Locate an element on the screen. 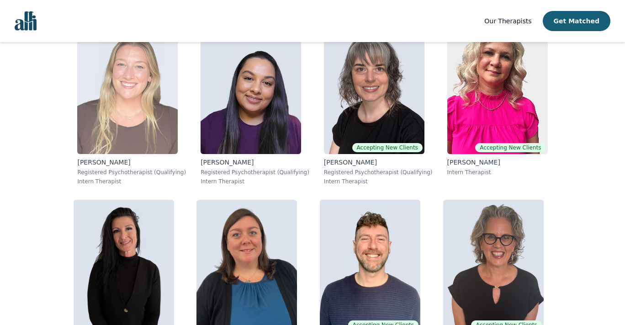  button: Get Matched is located at coordinates (577, 21).